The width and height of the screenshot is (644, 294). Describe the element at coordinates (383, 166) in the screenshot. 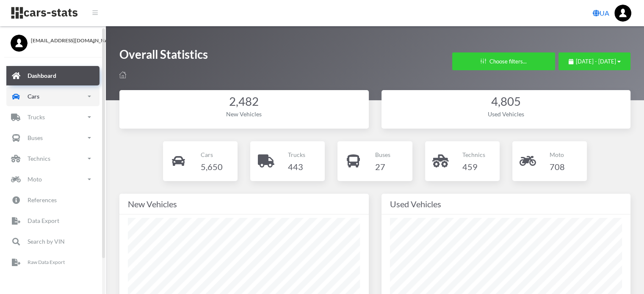

I see `h4: 27` at that location.